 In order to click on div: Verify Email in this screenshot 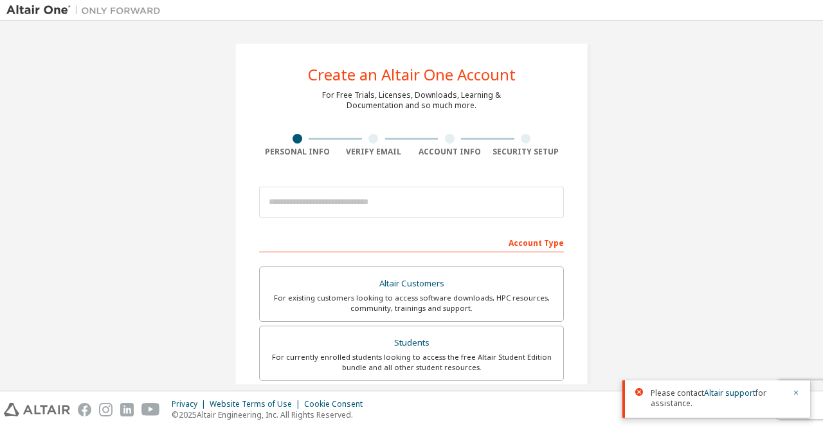, I will do `click(374, 152)`.